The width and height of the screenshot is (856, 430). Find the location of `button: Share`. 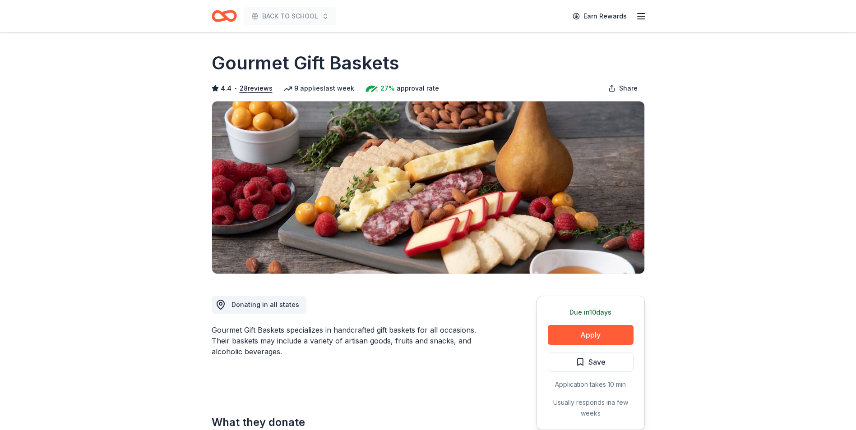

button: Share is located at coordinates (623, 88).